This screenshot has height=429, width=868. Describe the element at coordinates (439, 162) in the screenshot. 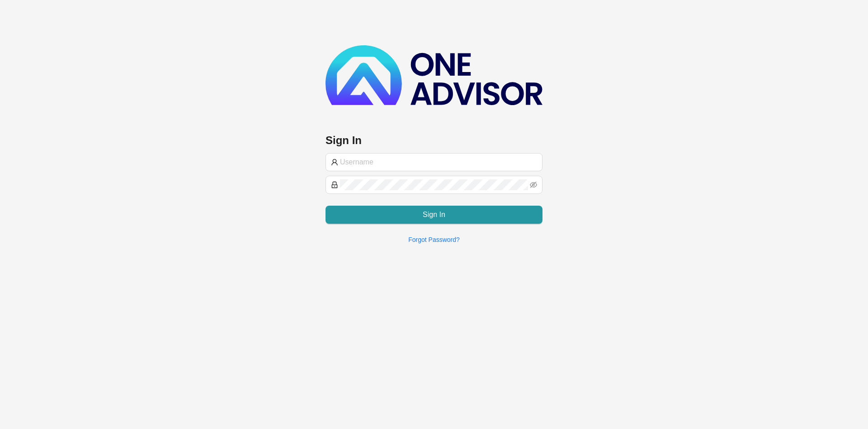

I see `input: Username` at that location.